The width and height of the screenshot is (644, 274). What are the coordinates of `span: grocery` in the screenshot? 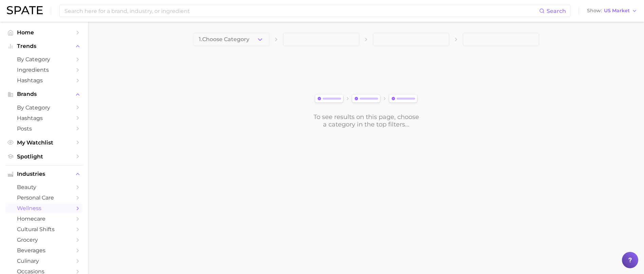 It's located at (44, 240).